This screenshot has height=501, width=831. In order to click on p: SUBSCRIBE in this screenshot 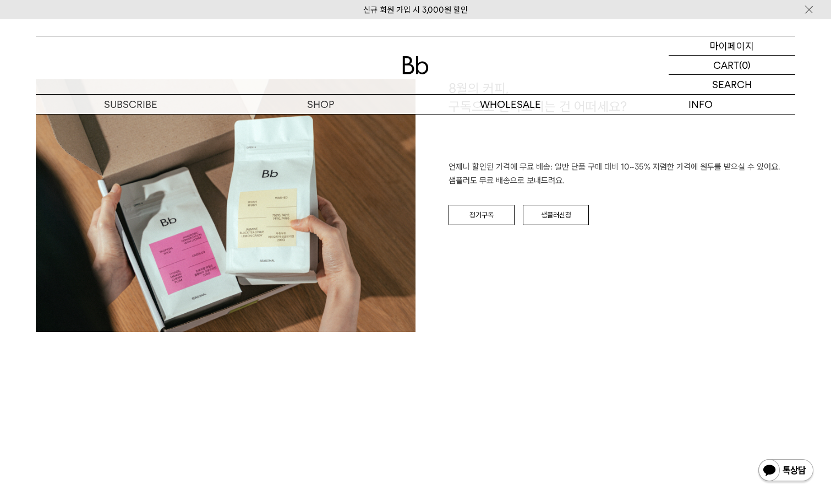, I will do `click(130, 104)`.